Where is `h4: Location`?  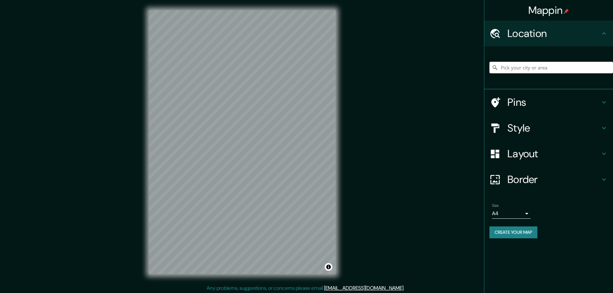
h4: Location is located at coordinates (553, 33).